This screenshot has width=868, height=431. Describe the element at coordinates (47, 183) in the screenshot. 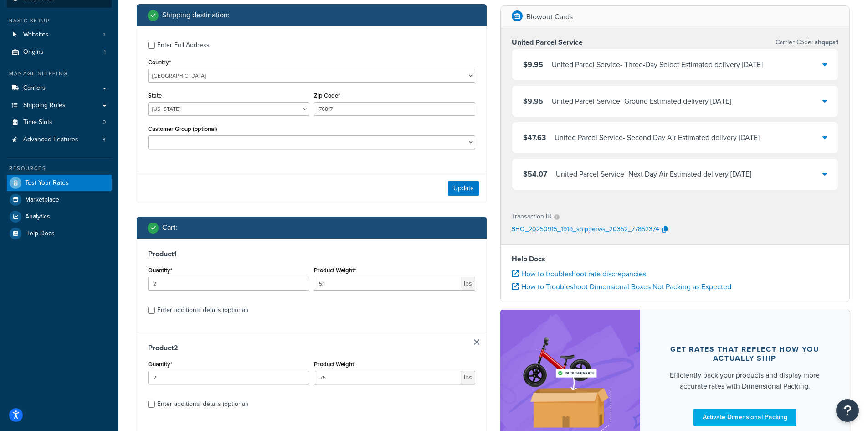

I see `span: Test Your Rates` at that location.